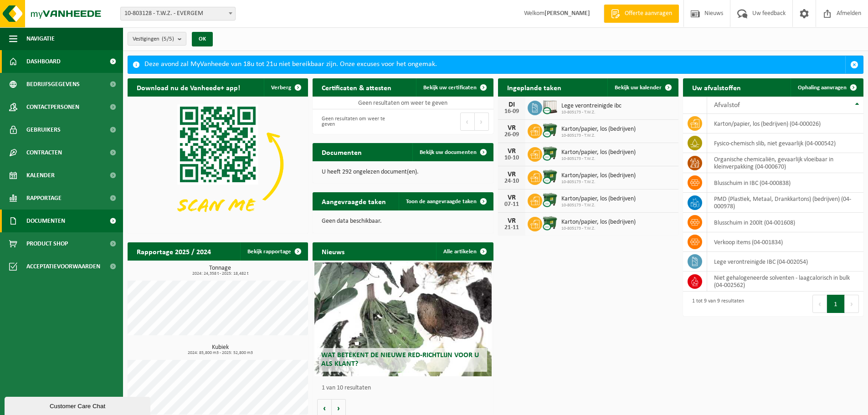 The image size is (868, 415). What do you see at coordinates (53, 84) in the screenshot?
I see `span: Bedrijfsgegevens` at bounding box center [53, 84].